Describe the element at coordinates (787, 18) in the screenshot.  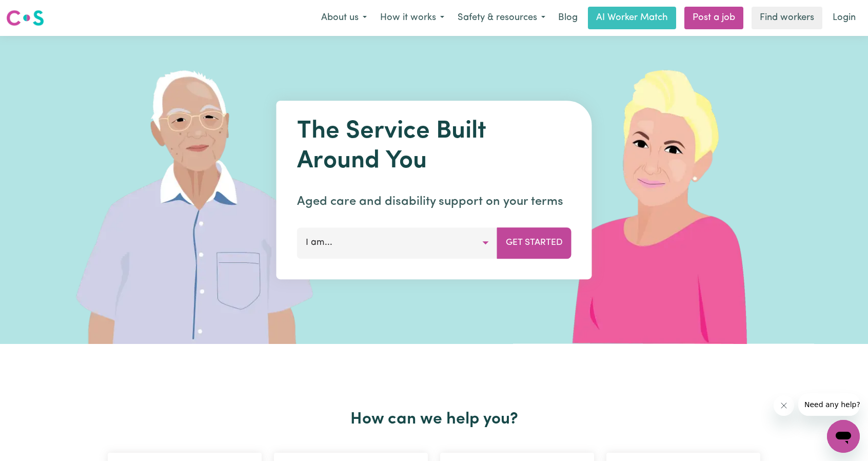
I see `a: Find workers` at that location.